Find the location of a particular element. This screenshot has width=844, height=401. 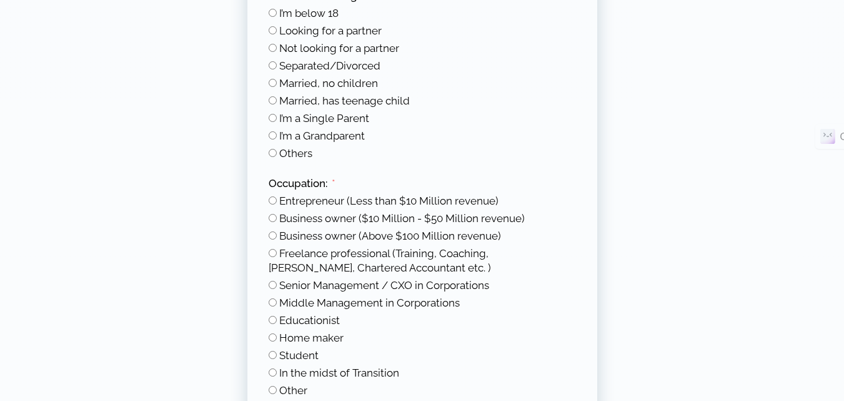

span: I’m below 18 is located at coordinates (309, 13).